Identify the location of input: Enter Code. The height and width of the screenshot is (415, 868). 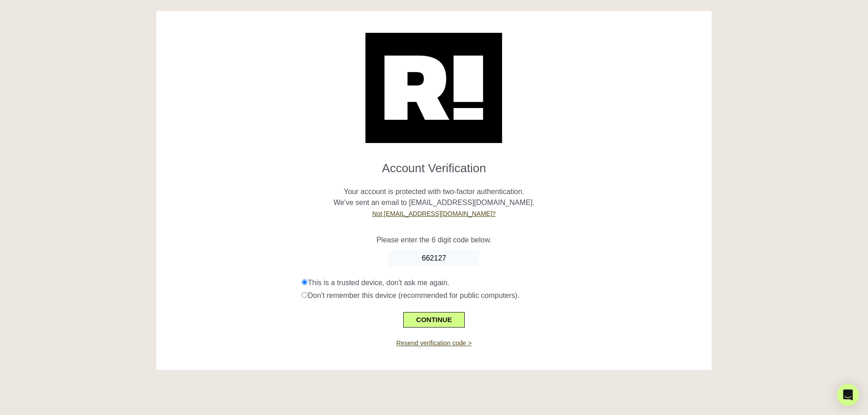
(434, 258).